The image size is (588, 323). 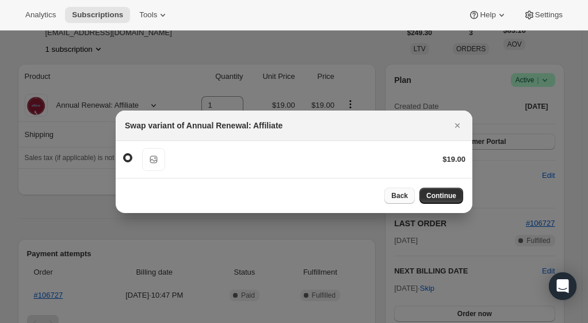 What do you see at coordinates (562, 286) in the screenshot?
I see `div: Open Intercom Messenger` at bounding box center [562, 286].